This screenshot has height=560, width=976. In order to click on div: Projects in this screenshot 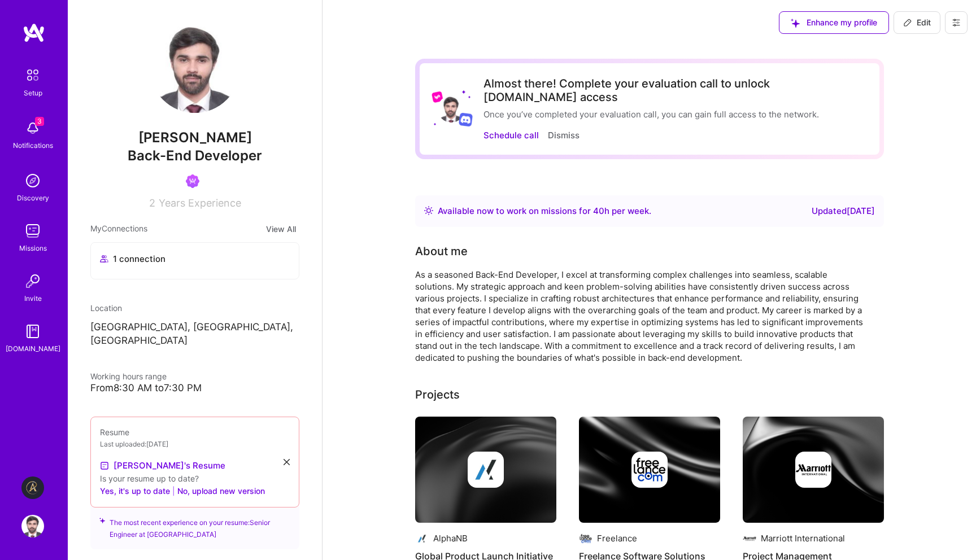, I will do `click(437, 395)`.